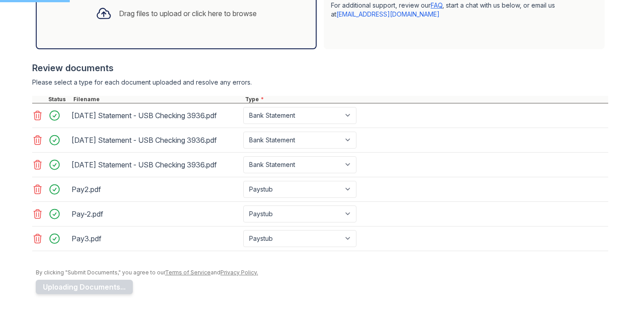  What do you see at coordinates (322, 273) in the screenshot?
I see `div: By clicking "Submit Documents," you agree to our and` at bounding box center [322, 273].